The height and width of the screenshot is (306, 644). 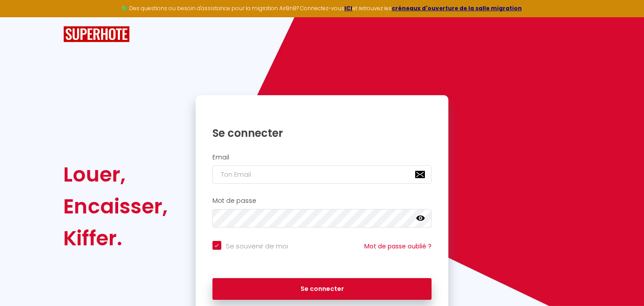 What do you see at coordinates (115, 207) in the screenshot?
I see `div: Encaisser,` at bounding box center [115, 207].